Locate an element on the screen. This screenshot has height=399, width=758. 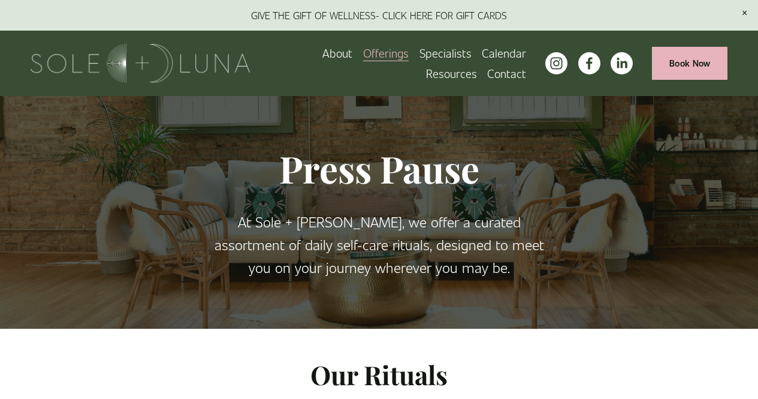
img: Sole + Luna is located at coordinates (140, 63).